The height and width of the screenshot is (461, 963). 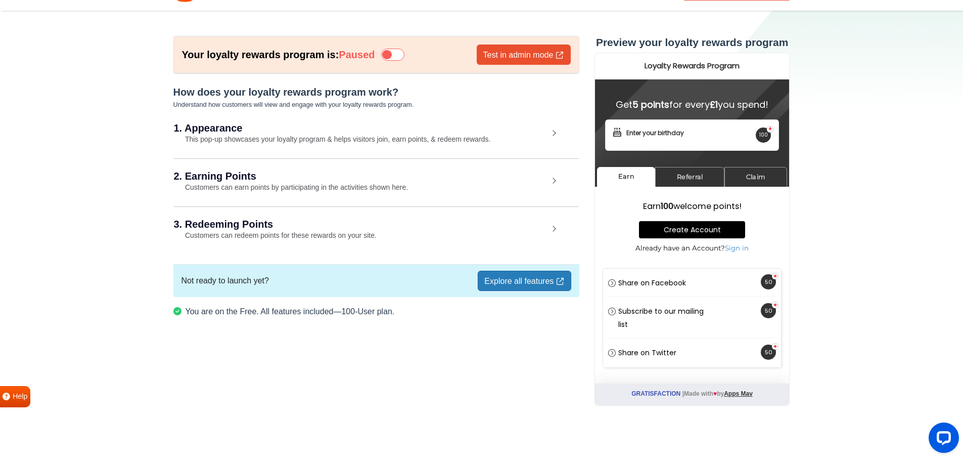 I want to click on a: Gratisfaction, so click(x=61, y=341).